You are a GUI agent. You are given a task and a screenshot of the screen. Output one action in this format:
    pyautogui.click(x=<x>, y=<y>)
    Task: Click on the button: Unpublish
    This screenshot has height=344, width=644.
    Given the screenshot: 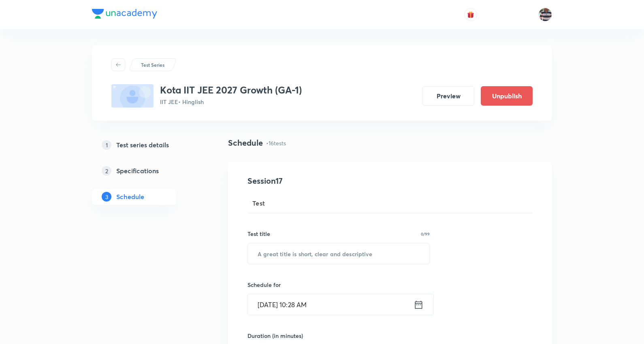 What is the action you would take?
    pyautogui.click(x=506, y=96)
    